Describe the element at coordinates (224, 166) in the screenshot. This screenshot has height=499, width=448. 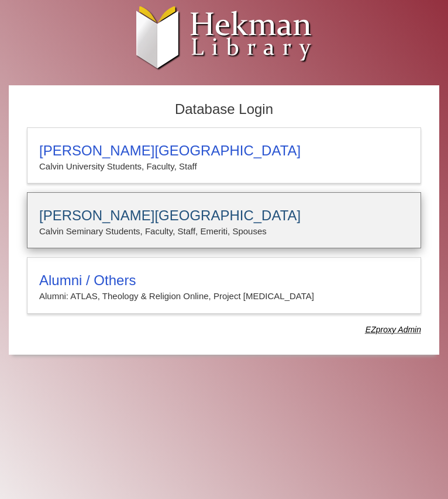
I see `p: Calvin University Students, Faculty, Staff` at that location.